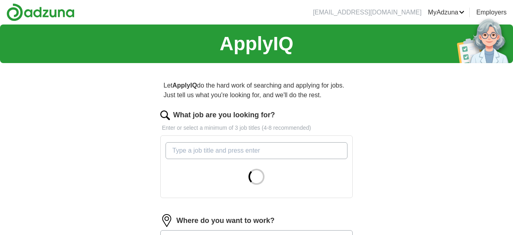 The height and width of the screenshot is (235, 513). What do you see at coordinates (492, 12) in the screenshot?
I see `a: Employers` at bounding box center [492, 12].